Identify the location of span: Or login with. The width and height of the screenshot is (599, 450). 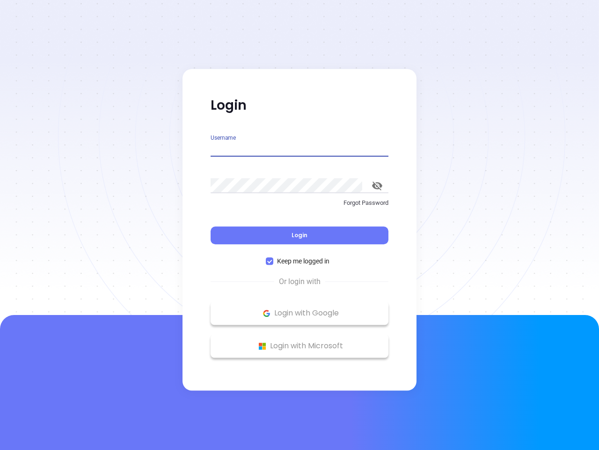
(300, 281).